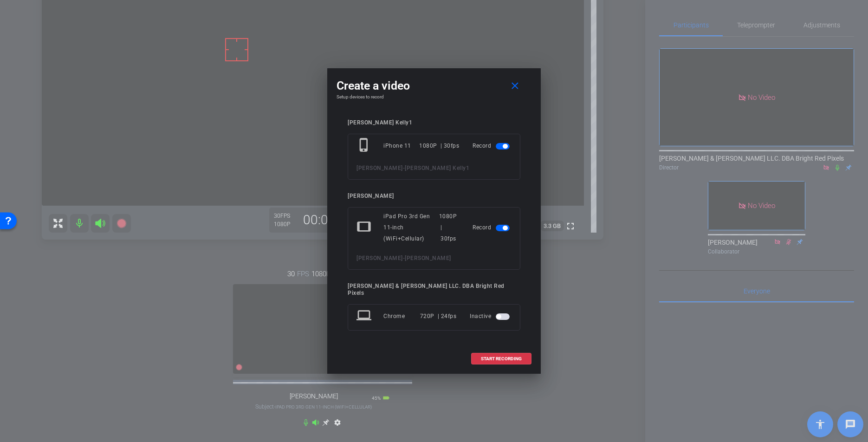 The height and width of the screenshot is (442, 868). What do you see at coordinates (434, 97) in the screenshot?
I see `h4: Setup devices to record` at bounding box center [434, 97].